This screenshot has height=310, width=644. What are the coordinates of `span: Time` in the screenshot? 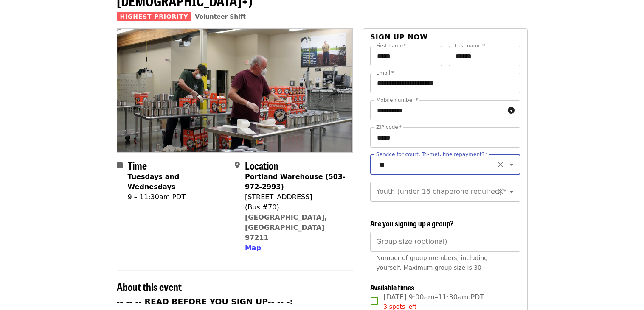 It's located at (137, 165).